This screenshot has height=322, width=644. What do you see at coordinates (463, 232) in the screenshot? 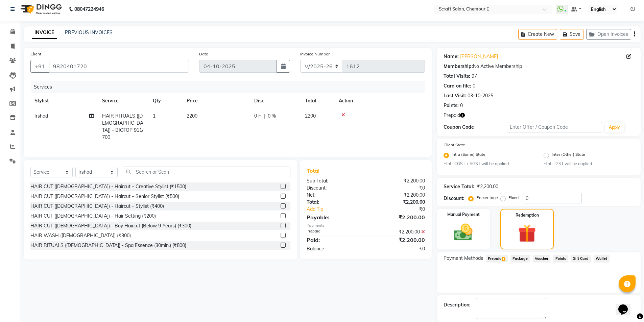
I see `img: _cash.svg` at bounding box center [463, 232].